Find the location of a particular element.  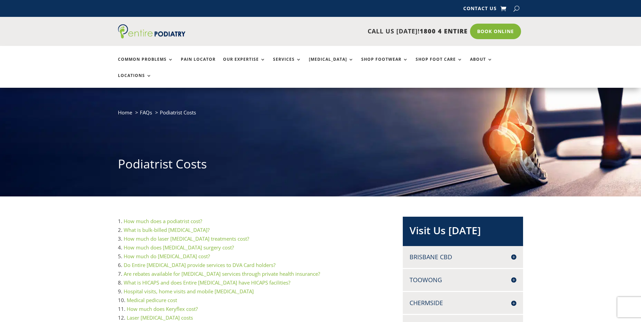

h4: Toowong is located at coordinates (463, 280).